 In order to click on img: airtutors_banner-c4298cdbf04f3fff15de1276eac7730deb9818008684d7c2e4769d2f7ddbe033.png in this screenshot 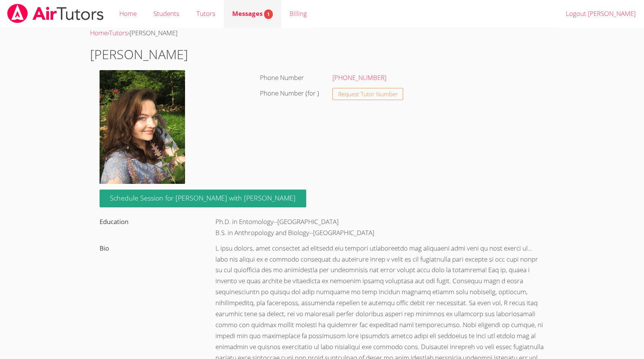, I will do `click(55, 13)`.